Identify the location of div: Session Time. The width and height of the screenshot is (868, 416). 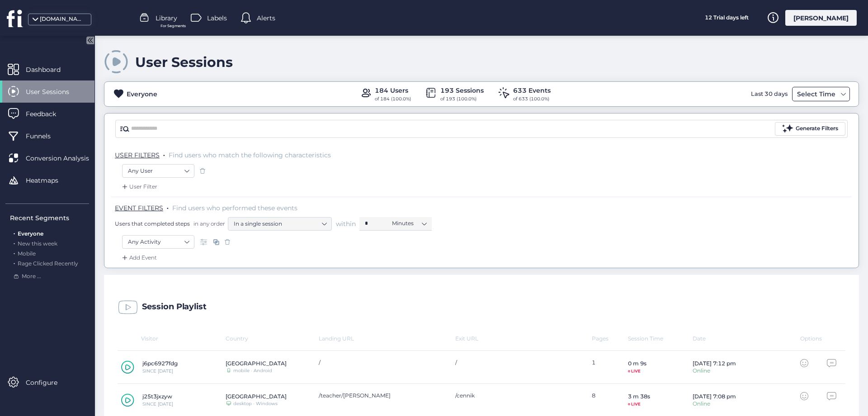
(660, 338).